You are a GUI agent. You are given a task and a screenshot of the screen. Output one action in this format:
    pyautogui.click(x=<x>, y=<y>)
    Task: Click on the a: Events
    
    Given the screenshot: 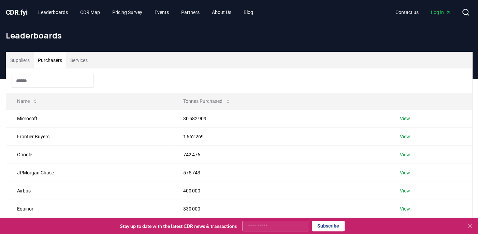 What is the action you would take?
    pyautogui.click(x=162, y=12)
    